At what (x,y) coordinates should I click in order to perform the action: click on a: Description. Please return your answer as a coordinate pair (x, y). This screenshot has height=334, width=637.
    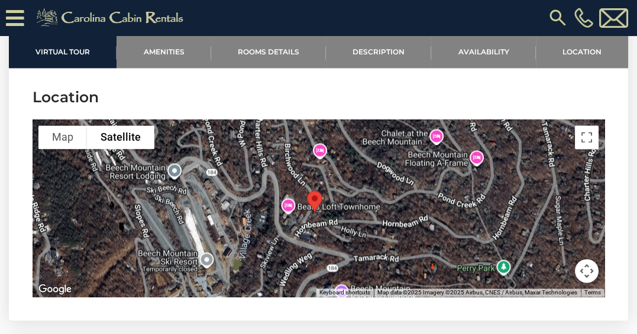
    Looking at the image, I should click on (378, 51).